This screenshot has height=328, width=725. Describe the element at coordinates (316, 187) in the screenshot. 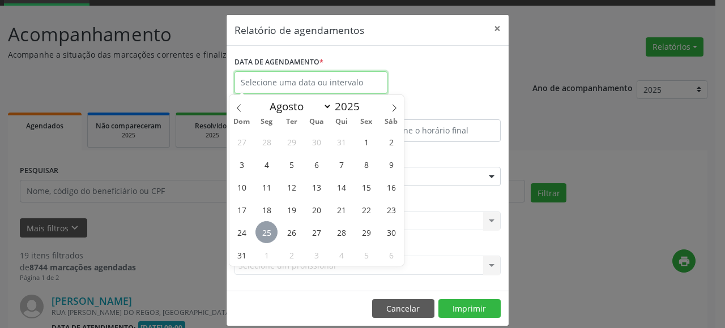

I see `span: Agosto 13, 2025` at that location.